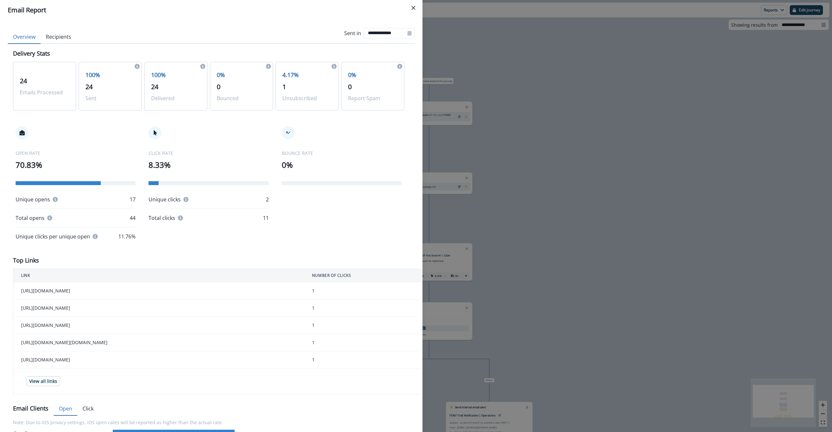 This screenshot has height=432, width=832. Describe the element at coordinates (176, 98) in the screenshot. I see `p: Delivered` at that location.